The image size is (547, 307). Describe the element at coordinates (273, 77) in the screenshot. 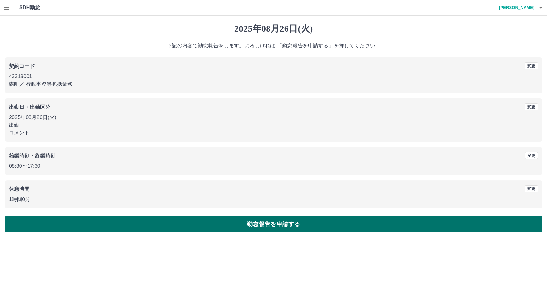

I see `p: 43319001` at that location.